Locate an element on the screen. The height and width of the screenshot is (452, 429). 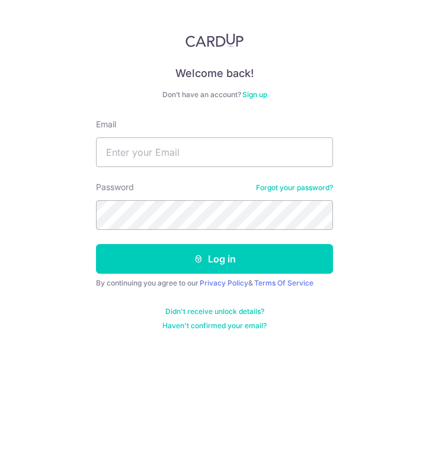
div: By continuing you agree to our & is located at coordinates (214, 283).